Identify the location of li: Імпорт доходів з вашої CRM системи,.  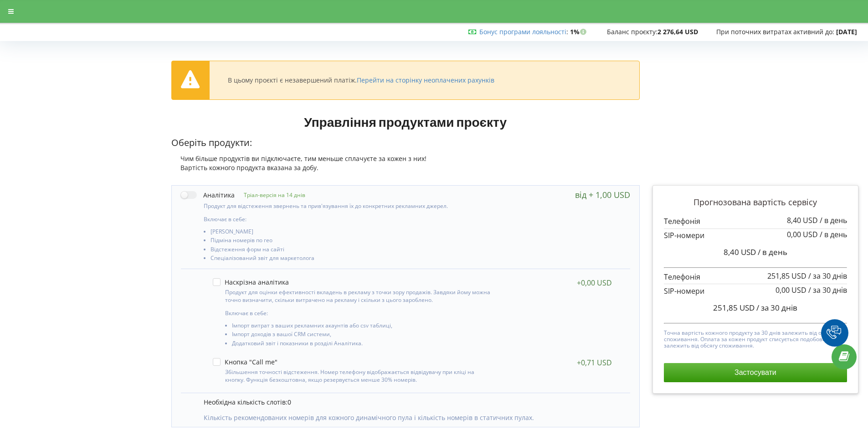
(361, 335).